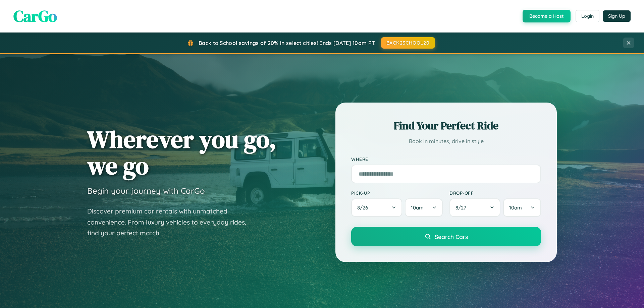  I want to click on label: Drop-off, so click(495, 193).